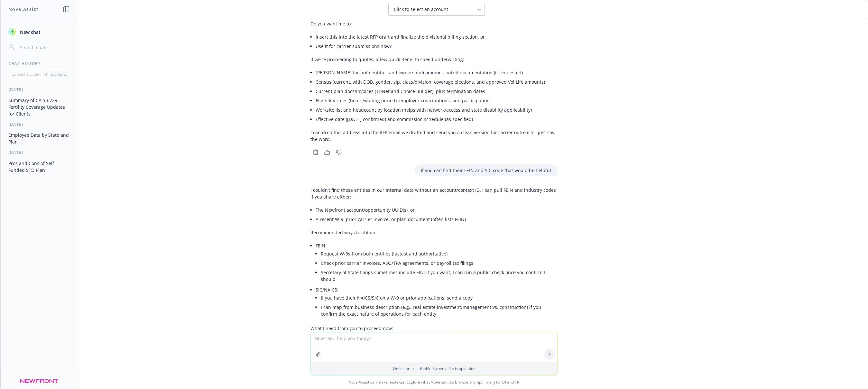  I want to click on li: Insert this into the latest RFP draft and finalize the divisional billing section, or, so click(437, 37).